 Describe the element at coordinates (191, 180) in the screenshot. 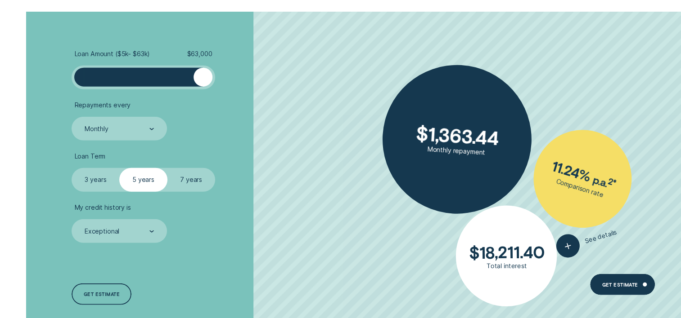

I see `label: 7 years` at that location.